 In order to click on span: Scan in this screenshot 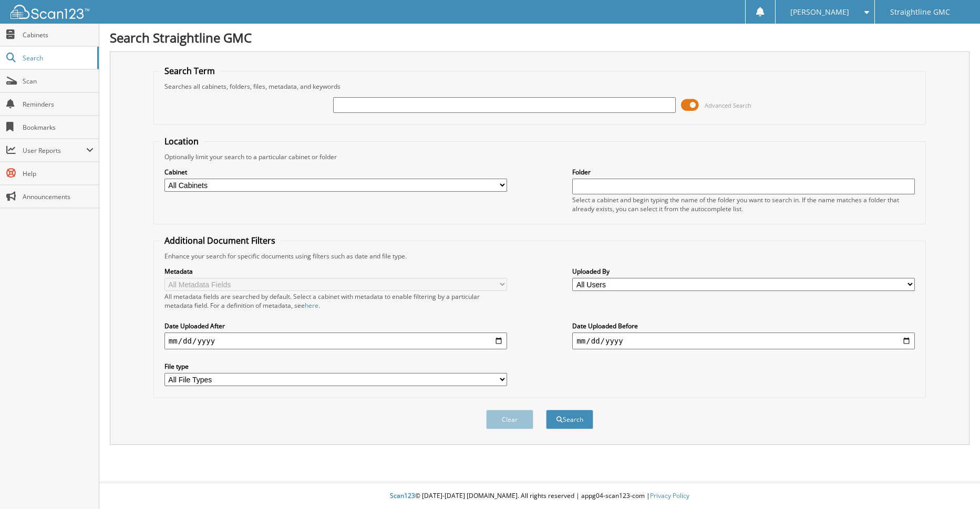, I will do `click(58, 81)`.